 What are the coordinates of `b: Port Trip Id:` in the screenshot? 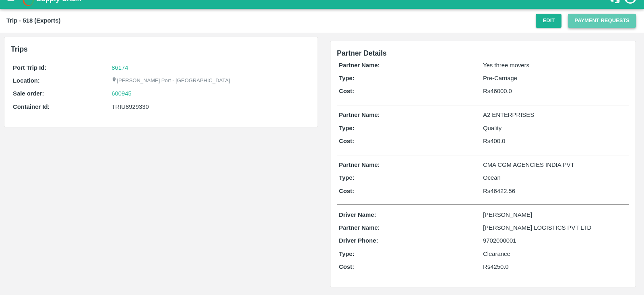 It's located at (30, 68).